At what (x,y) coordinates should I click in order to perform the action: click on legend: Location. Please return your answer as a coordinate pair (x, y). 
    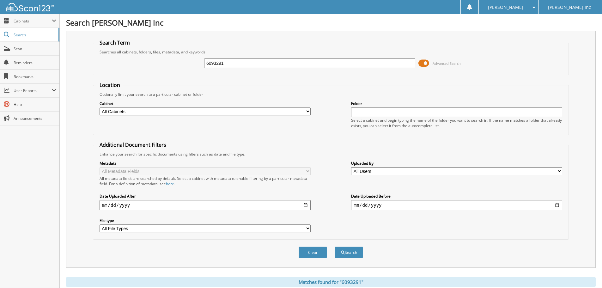
    Looking at the image, I should click on (110, 85).